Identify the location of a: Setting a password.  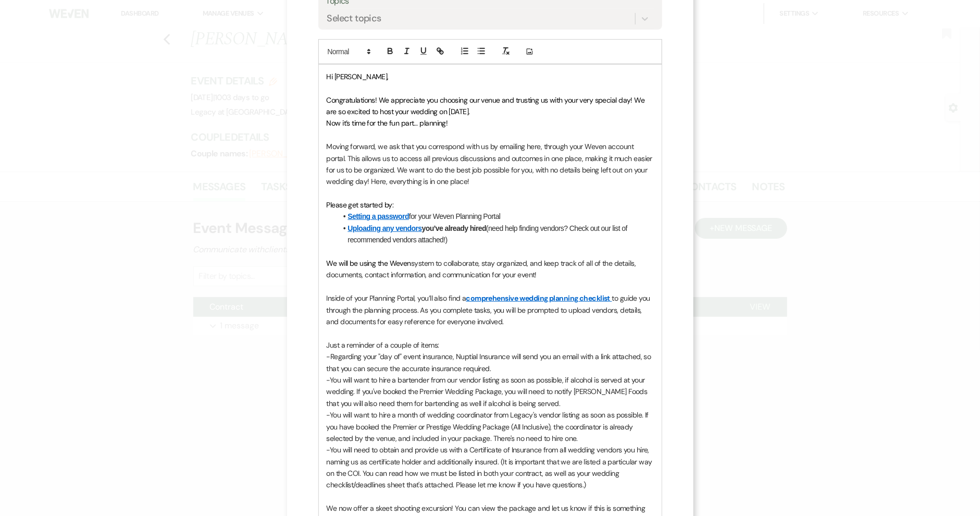
(379, 216).